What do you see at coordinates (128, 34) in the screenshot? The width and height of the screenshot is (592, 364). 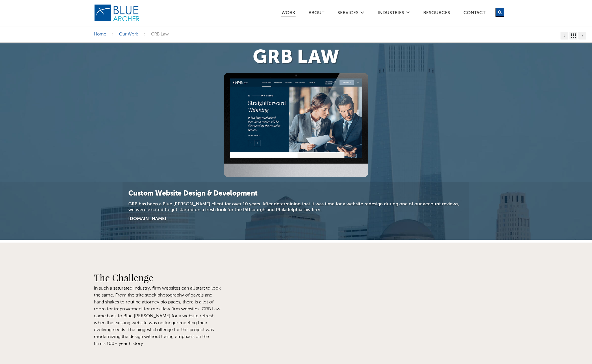 I see `a: Our Work` at bounding box center [128, 34].